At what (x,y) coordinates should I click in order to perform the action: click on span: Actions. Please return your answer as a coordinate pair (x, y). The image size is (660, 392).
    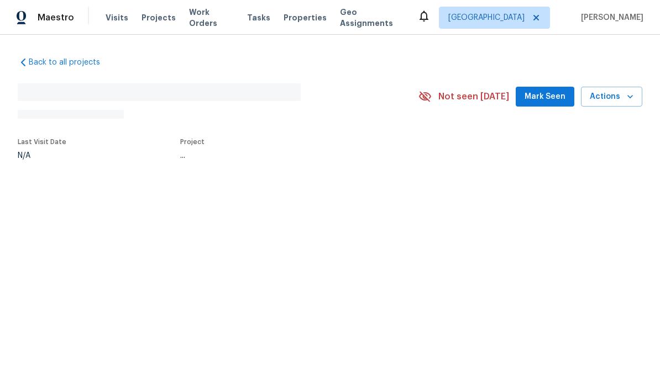
    Looking at the image, I should click on (611, 97).